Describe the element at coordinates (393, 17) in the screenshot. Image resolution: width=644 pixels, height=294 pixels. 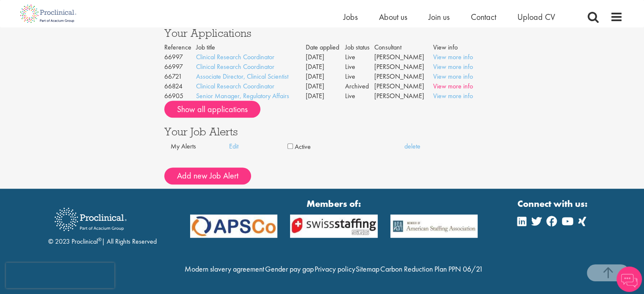
I see `span: About us` at that location.